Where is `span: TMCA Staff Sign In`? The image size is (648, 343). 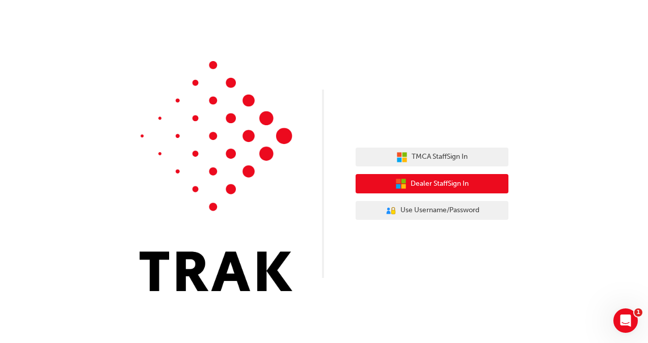 span: TMCA Staff Sign In is located at coordinates (439, 157).